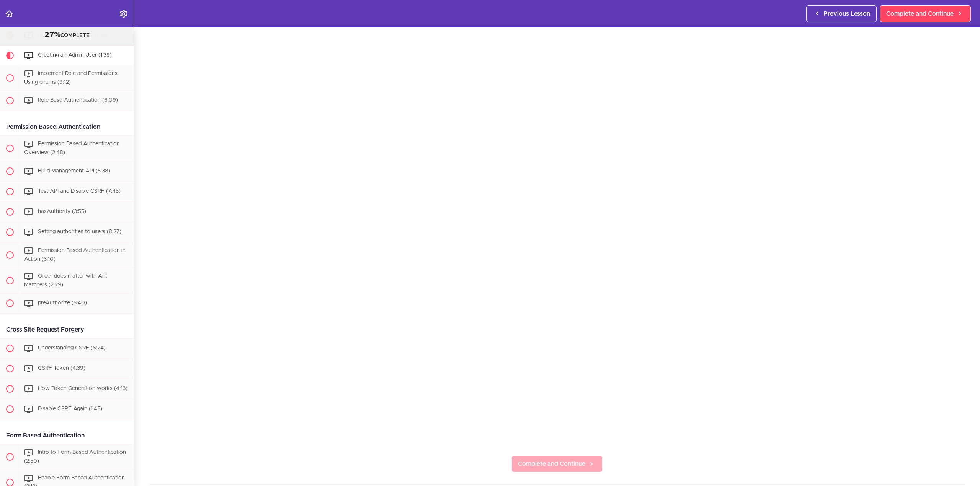  What do you see at coordinates (62, 369) in the screenshot?
I see `span: CSRF Token (4:39)` at bounding box center [62, 369].